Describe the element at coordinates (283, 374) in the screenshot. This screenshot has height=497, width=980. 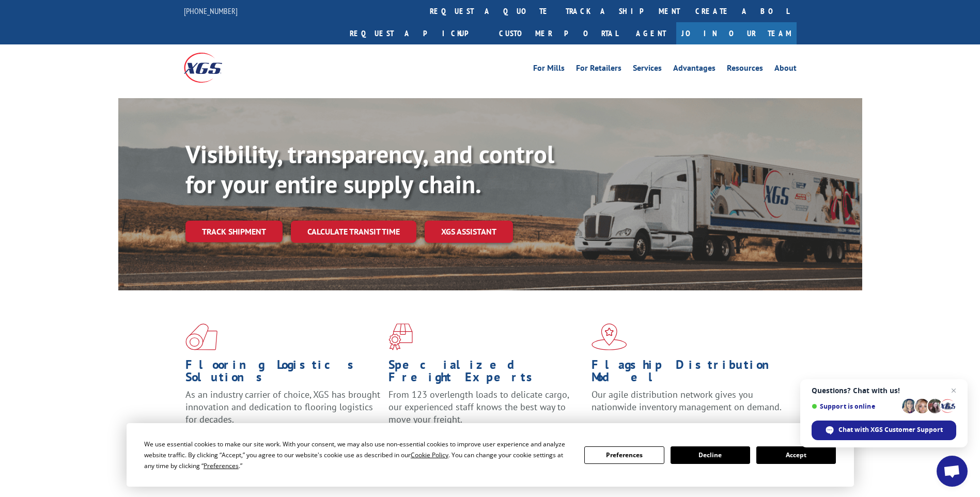
I see `h1: Flooring Logistics Solutions` at that location.